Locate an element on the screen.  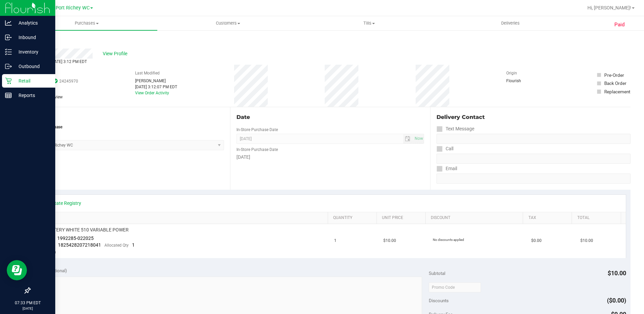
inline-svg: Inventory is located at coordinates (8, 52).